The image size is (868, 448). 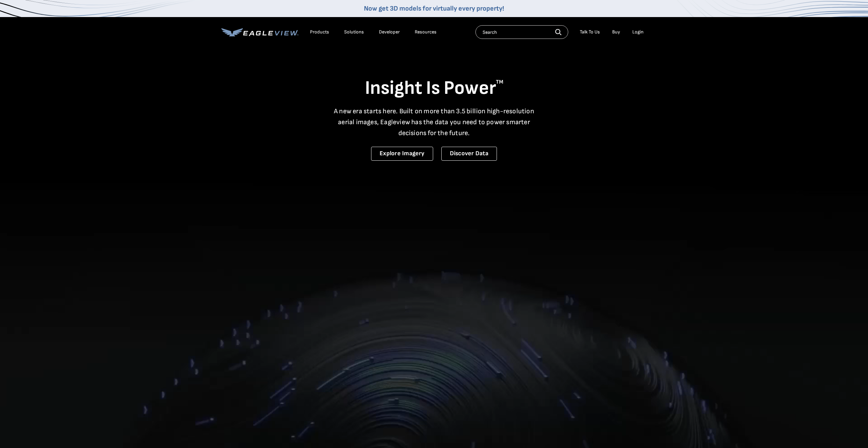 I want to click on div: Resources, so click(x=425, y=32).